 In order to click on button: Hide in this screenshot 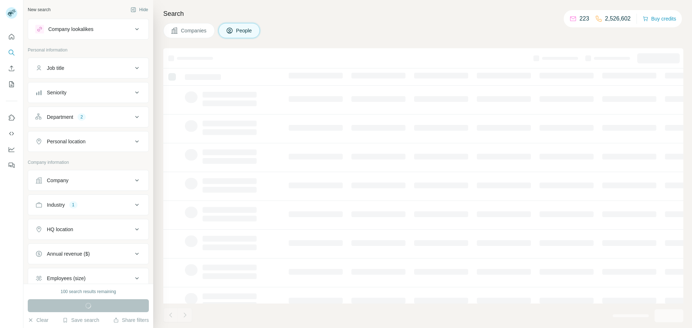, I will do `click(139, 10)`.